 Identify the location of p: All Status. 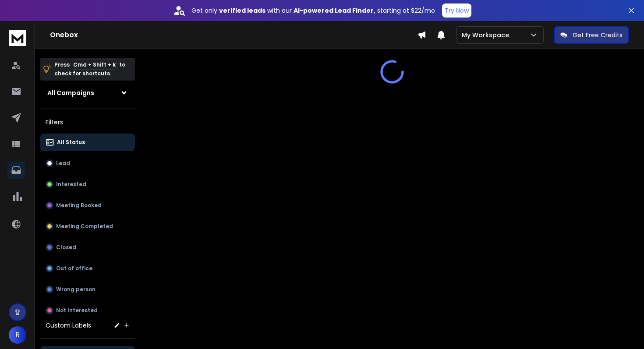
(71, 142).